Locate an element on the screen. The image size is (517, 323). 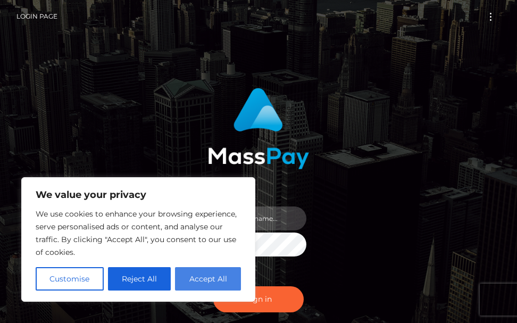
div: We value your privacy is located at coordinates (138, 239).